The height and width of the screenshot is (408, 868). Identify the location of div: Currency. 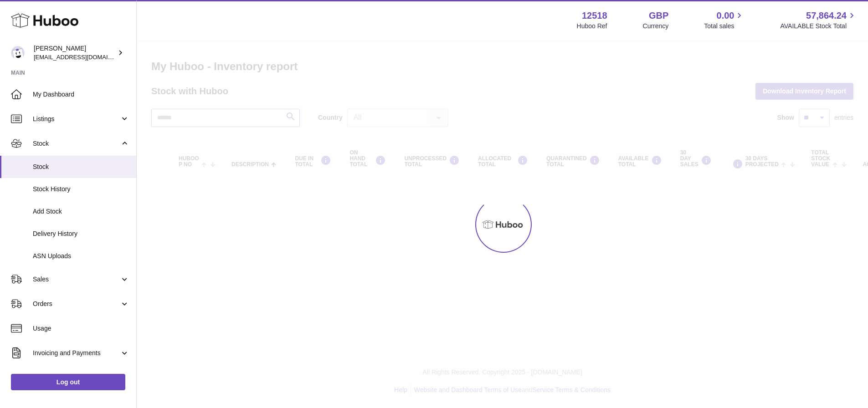
(656, 26).